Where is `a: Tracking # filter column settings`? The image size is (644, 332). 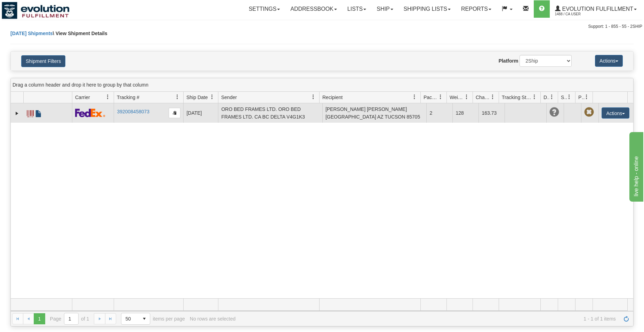
a: Tracking # filter column settings is located at coordinates (177, 97).